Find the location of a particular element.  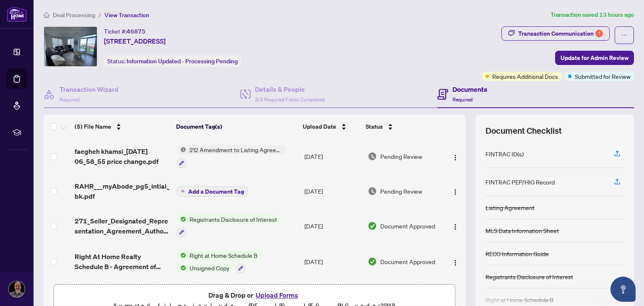

div: MLS Data Information Sheet is located at coordinates (522, 231).